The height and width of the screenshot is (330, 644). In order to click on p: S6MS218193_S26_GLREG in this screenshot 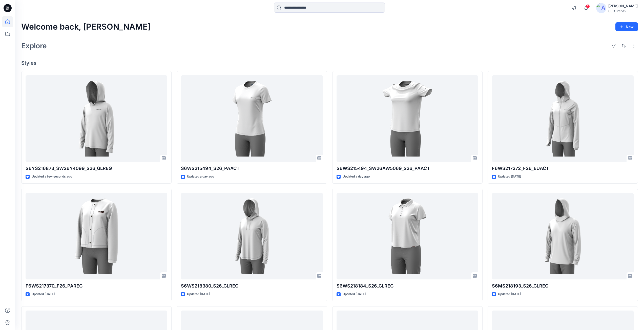, I will do `click(563, 286)`.